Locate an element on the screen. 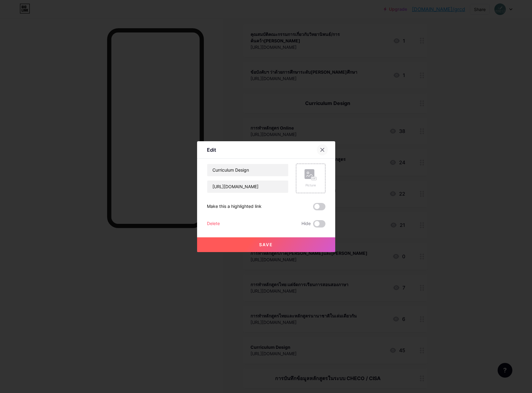  div: Delete is located at coordinates (213, 223).